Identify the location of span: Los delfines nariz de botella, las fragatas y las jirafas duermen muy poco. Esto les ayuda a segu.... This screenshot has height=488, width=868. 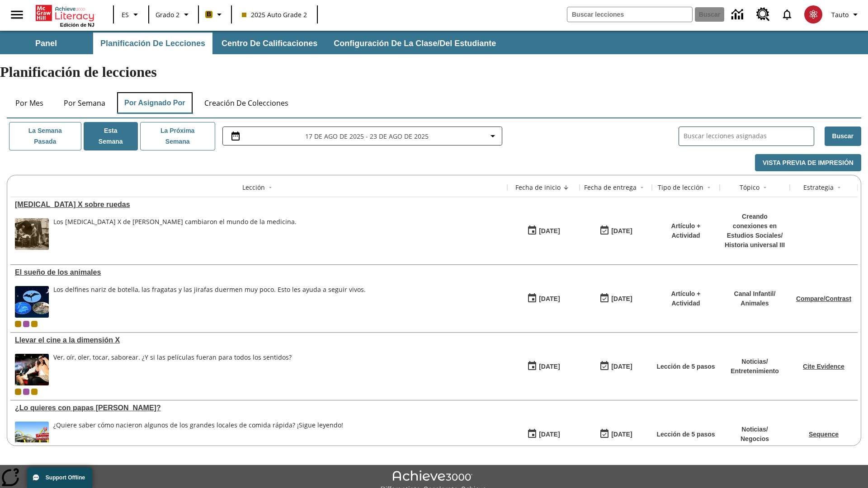
(210, 302).